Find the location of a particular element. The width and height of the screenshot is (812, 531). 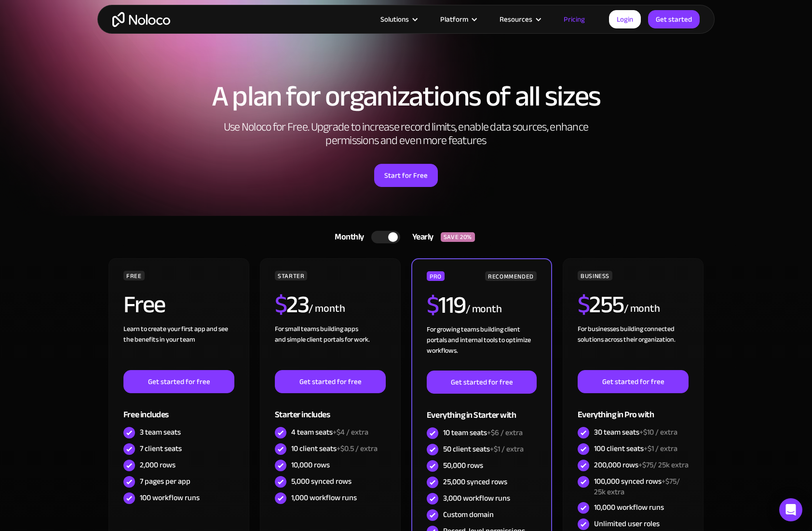

h2: Use Noloco for Free. Upgrade to increase record limits, enable data sources, enhance permissions ... is located at coordinates (406, 134).